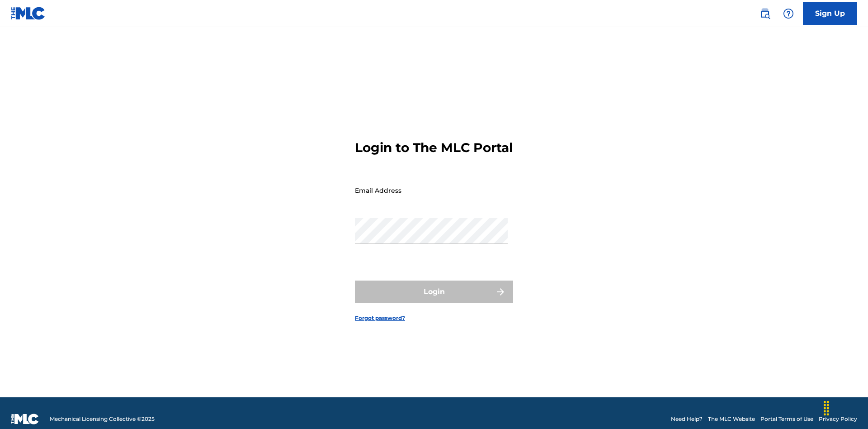 The height and width of the screenshot is (429, 868). Describe the element at coordinates (28, 13) in the screenshot. I see `img: MLC Logo` at that location.